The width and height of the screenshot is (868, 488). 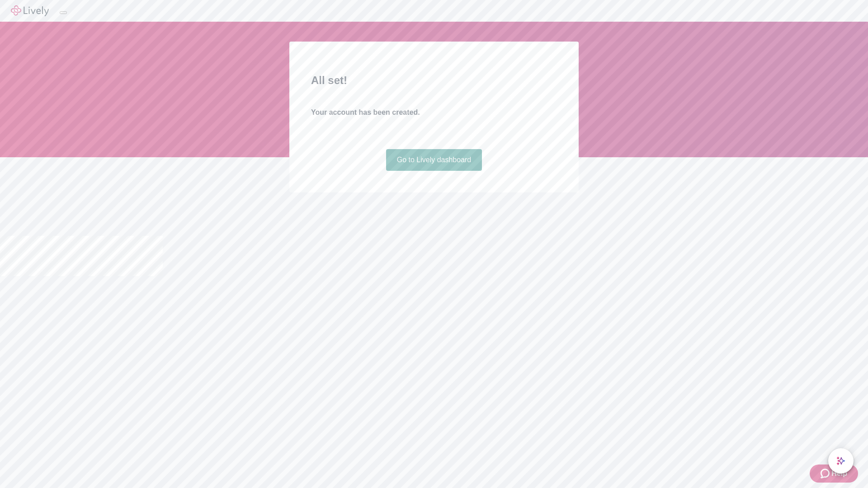 What do you see at coordinates (434, 113) in the screenshot?
I see `h4: Your account has been created.` at bounding box center [434, 113].